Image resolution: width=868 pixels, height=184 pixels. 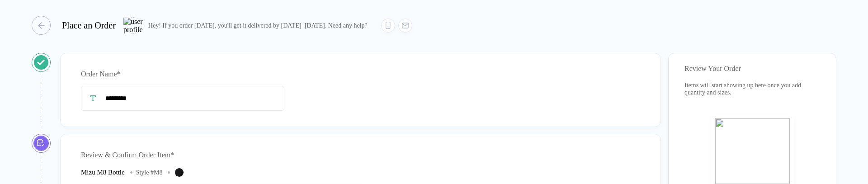 What do you see at coordinates (752, 151) in the screenshot?
I see `img: shopping_bag.png` at bounding box center [752, 151].